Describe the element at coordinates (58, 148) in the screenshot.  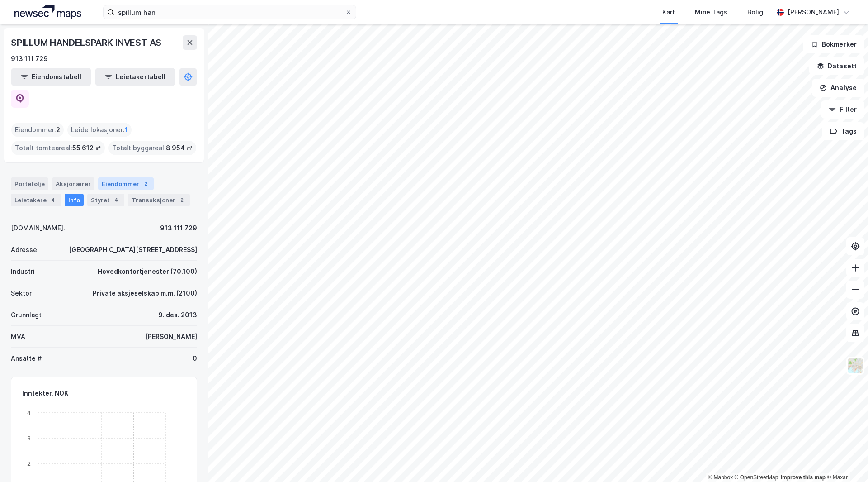
I see `div: Totalt tomteareal :` at that location.